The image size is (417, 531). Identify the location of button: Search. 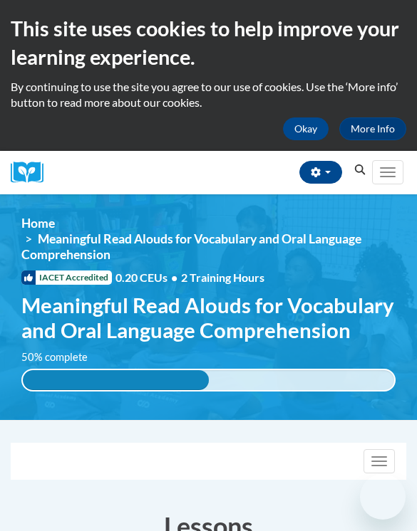
(360, 170).